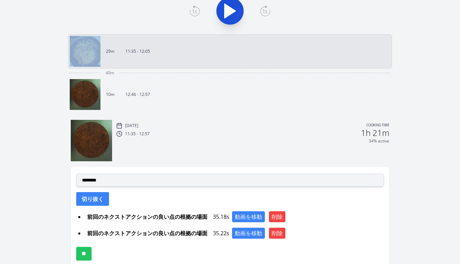  What do you see at coordinates (379, 141) in the screenshot?
I see `p: 34% active` at bounding box center [379, 141].